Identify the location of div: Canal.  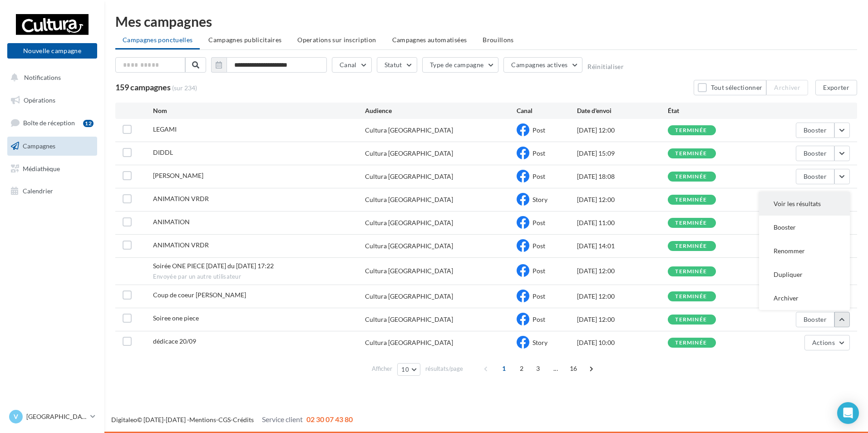
(546, 110).